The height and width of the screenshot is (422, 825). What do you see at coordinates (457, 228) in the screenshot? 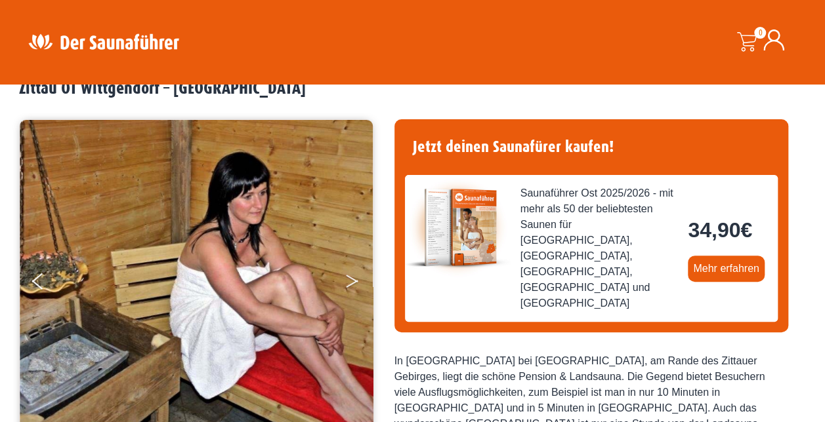
I see `img: der-saunafuehrer-2025-ost.jpg` at bounding box center [457, 228].